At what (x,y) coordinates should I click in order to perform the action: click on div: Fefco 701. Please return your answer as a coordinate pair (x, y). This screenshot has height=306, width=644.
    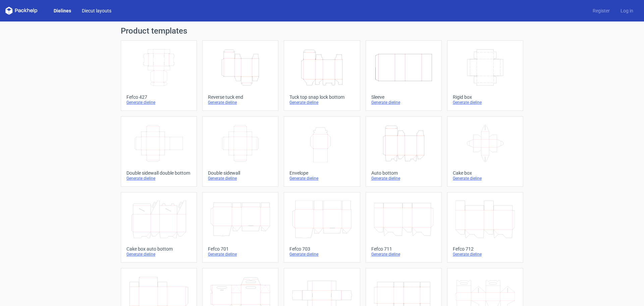
    Looking at the image, I should click on (240, 249).